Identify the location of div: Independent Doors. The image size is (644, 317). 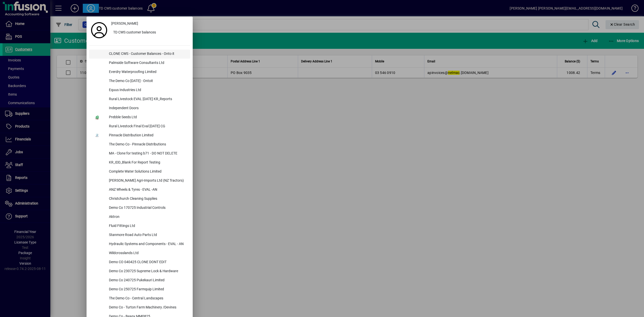
(148, 108).